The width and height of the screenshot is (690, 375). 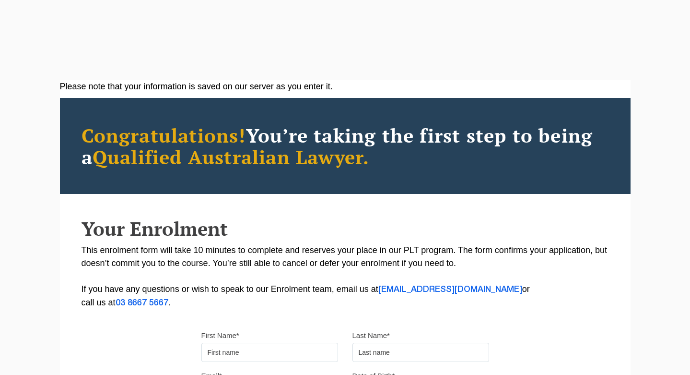 What do you see at coordinates (164, 135) in the screenshot?
I see `span: Congratulations!` at bounding box center [164, 135].